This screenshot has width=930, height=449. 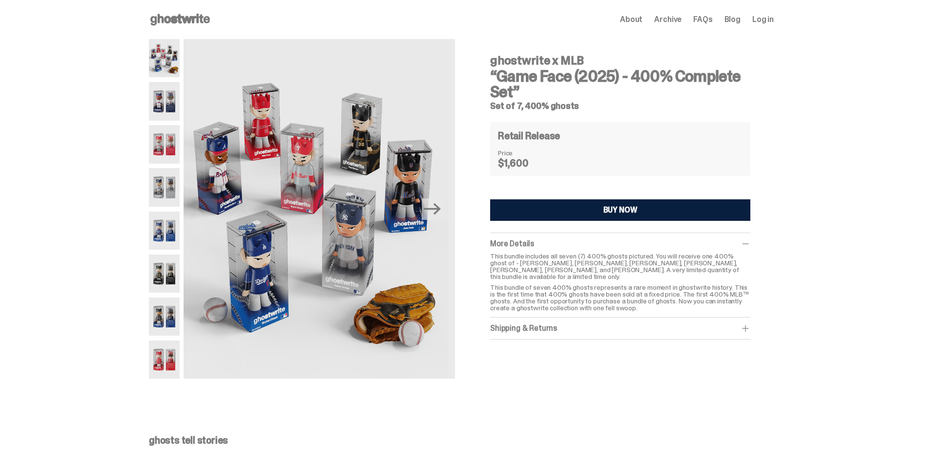 I want to click on h4: Retail Release, so click(x=529, y=136).